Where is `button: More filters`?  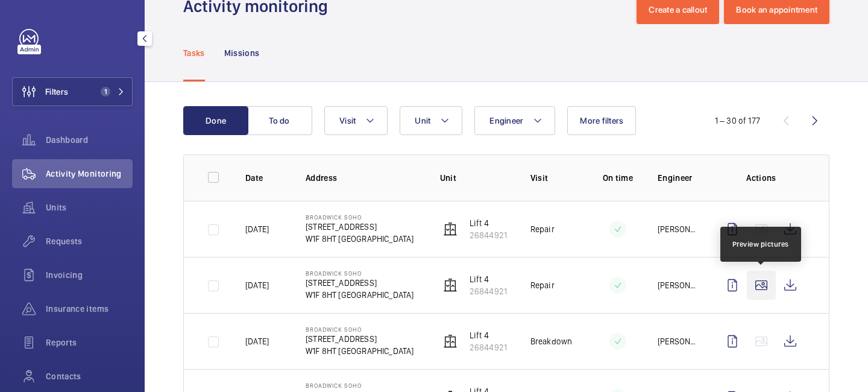
button: More filters is located at coordinates (601, 120).